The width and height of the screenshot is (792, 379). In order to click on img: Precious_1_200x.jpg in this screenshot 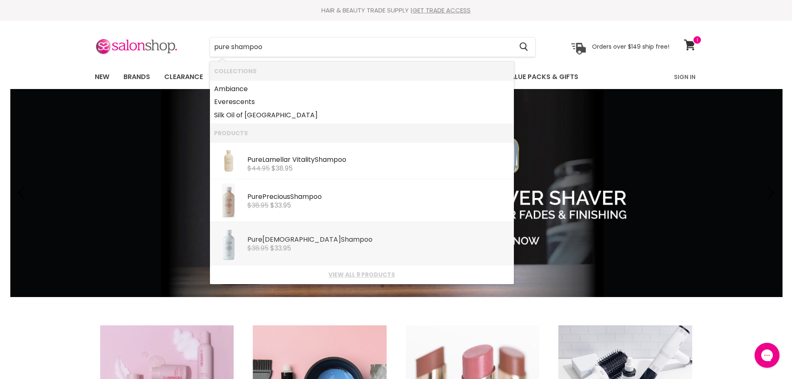, I will do `click(229, 201)`.